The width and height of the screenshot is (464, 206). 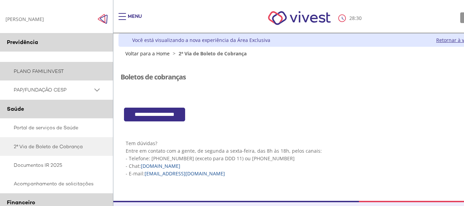 I want to click on span: PAP/FUNDAÇÃO CESP, so click(x=53, y=90).